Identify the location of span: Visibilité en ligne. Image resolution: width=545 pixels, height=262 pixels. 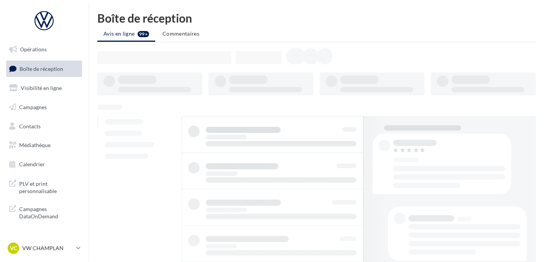
(41, 88).